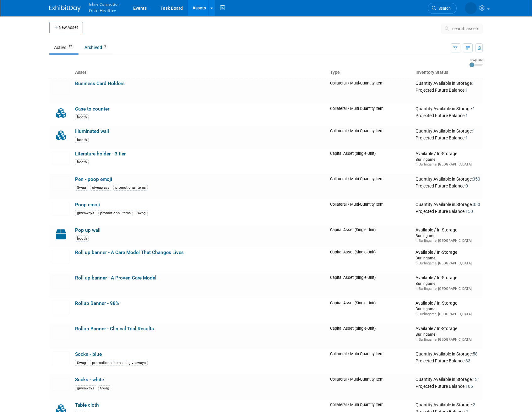 This screenshot has width=532, height=412. What do you see at coordinates (442, 8) in the screenshot?
I see `a: Search` at bounding box center [442, 8].